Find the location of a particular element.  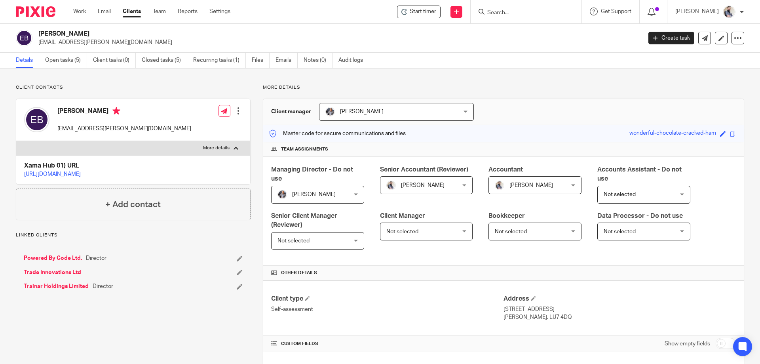

a: Clients is located at coordinates (132, 11).